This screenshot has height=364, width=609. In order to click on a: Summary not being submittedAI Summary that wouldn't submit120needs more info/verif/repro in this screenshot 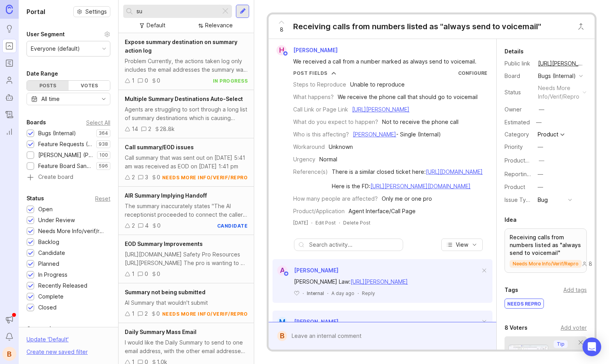, I will do `click(186, 303)`.